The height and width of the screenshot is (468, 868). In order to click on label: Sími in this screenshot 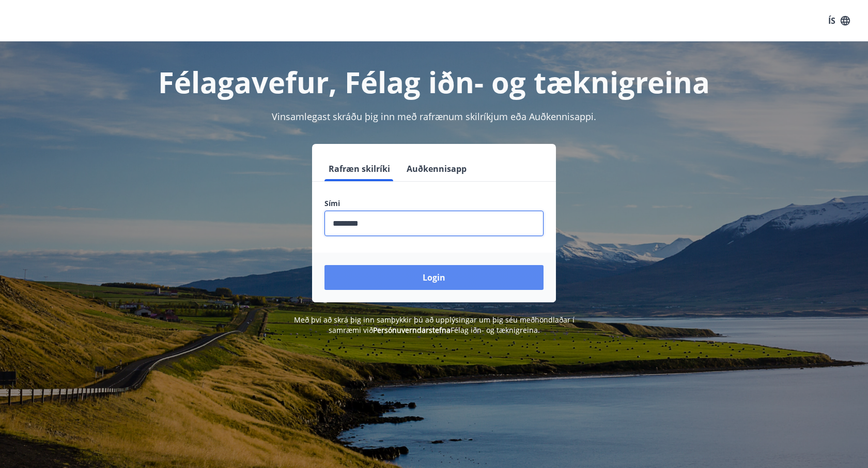, I will do `click(434, 204)`.